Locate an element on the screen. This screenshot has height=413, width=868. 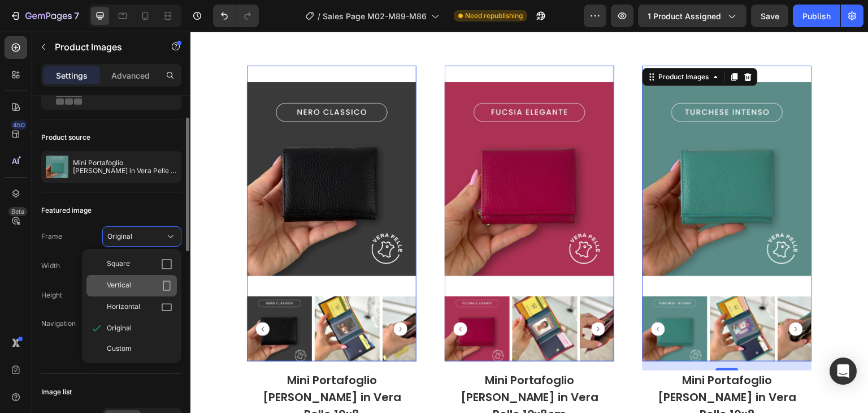
div: Featured image is located at coordinates (66, 210).